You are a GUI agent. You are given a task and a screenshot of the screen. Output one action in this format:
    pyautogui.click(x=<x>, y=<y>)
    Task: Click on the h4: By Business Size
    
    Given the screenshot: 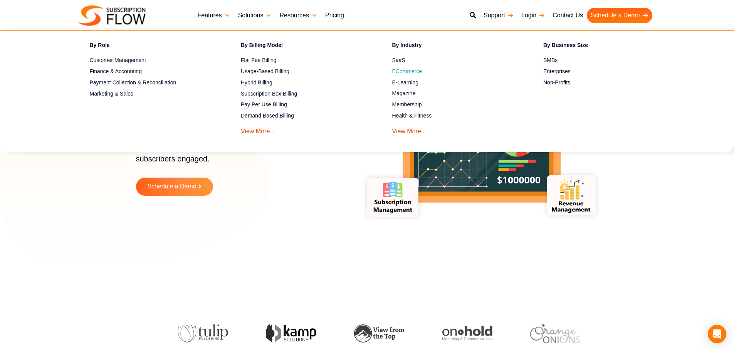 What is the action you would take?
    pyautogui.click(x=605, y=46)
    